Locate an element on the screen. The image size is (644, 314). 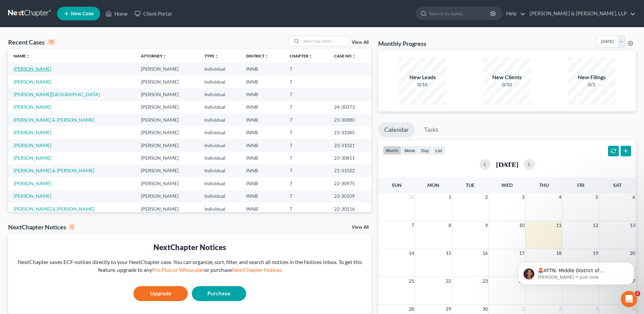
span: 15 is located at coordinates (448, 253).